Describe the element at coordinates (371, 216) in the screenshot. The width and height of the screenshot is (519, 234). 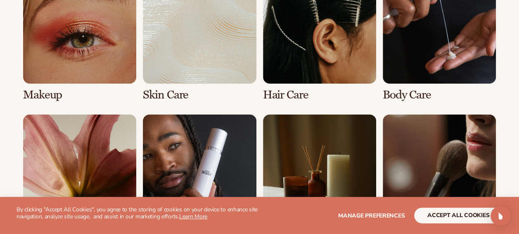
I see `button: Manage preferences` at that location.